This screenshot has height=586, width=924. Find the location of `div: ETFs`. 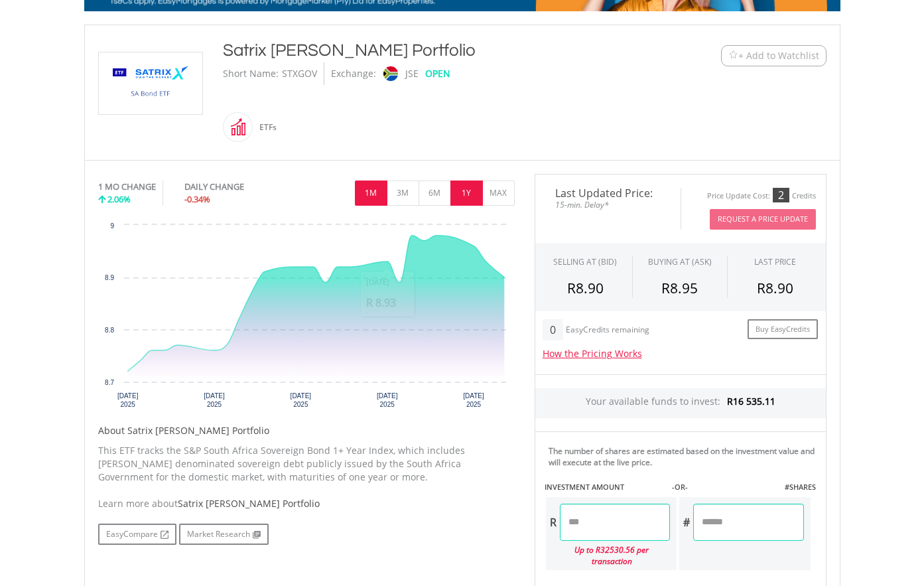

div: ETFs is located at coordinates (265, 127).